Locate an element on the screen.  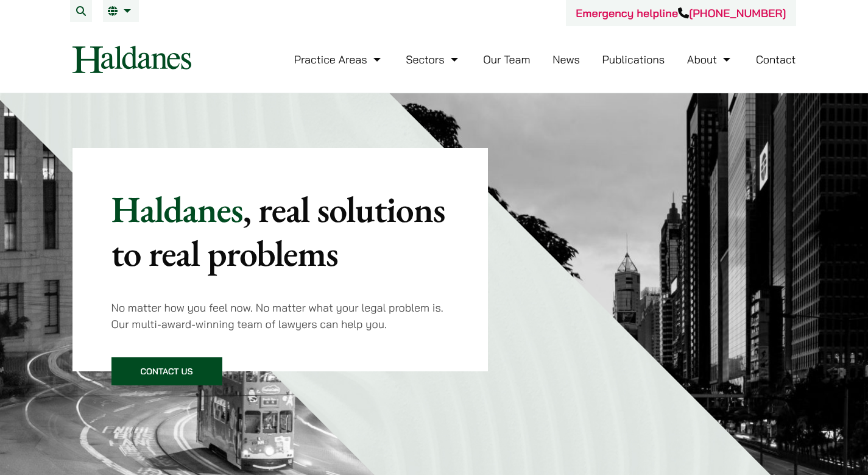
a: About is located at coordinates (711, 59).